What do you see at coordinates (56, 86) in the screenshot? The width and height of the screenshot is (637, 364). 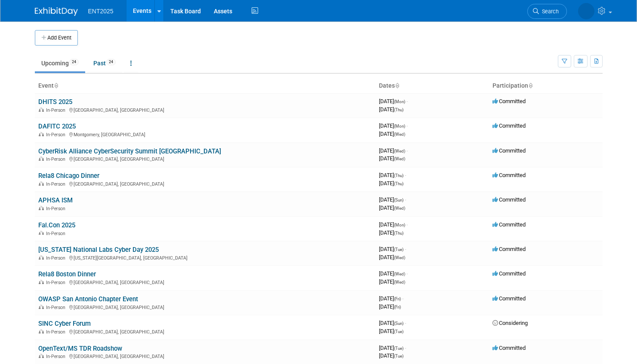 I see `a: Sort by Event Name` at bounding box center [56, 86].